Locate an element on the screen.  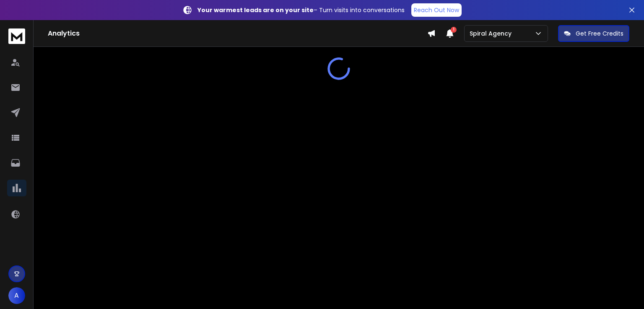
img: logo is located at coordinates (17, 36).